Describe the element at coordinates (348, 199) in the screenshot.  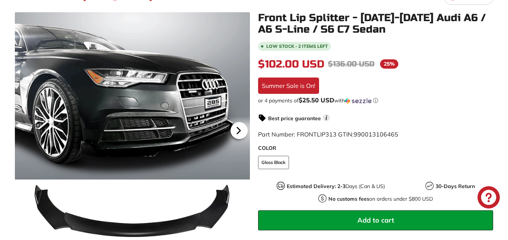
I see `strong: No customs fees` at that location.